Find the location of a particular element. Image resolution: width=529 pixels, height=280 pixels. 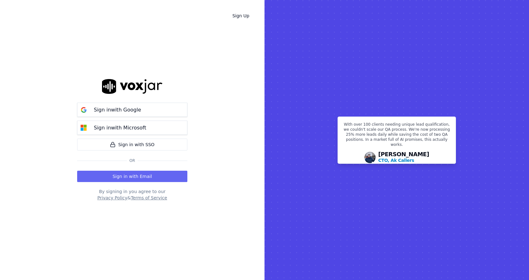

img: google Sign in button is located at coordinates (84, 110).